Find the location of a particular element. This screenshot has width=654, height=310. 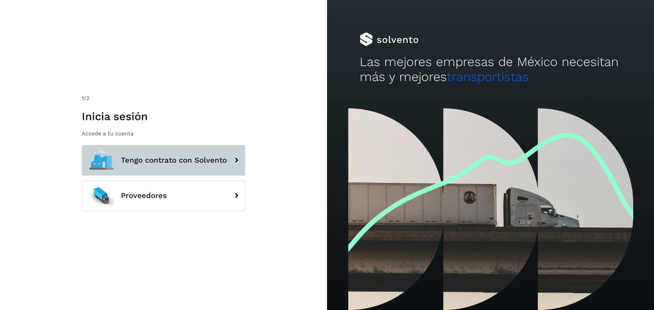

span: 1 is located at coordinates (83, 98).